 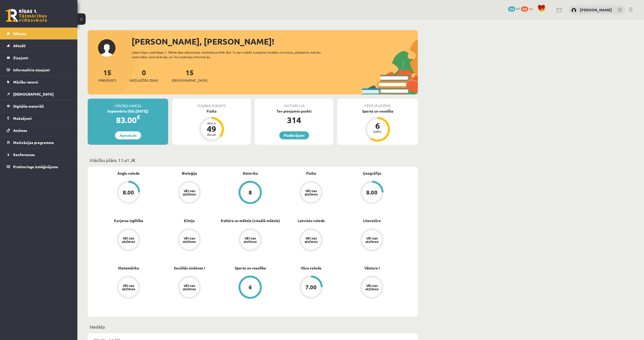 What do you see at coordinates (39, 130) in the screenshot?
I see `a: Atzīmes` at bounding box center [39, 130].